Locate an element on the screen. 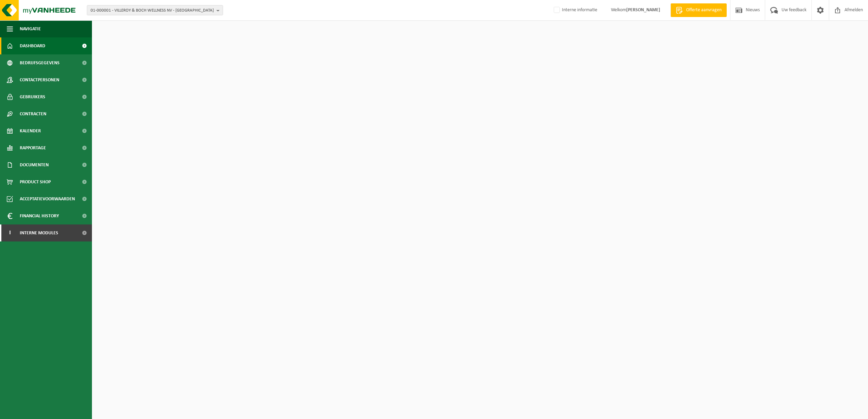 The image size is (868, 419). h2: Dashboard verborgen is located at coordinates (128, 31).